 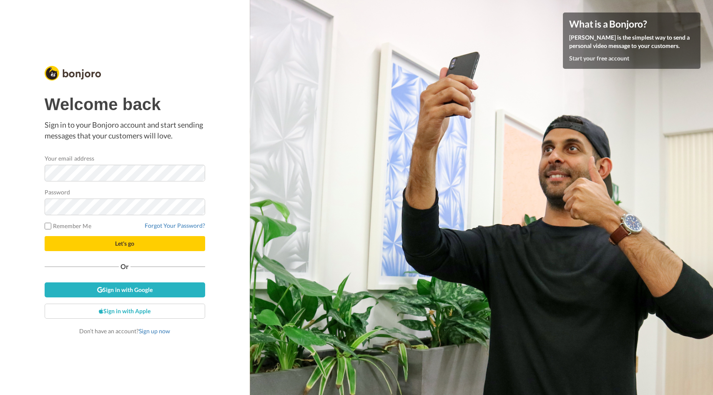 I want to click on a: Sign in with Google, so click(x=125, y=290).